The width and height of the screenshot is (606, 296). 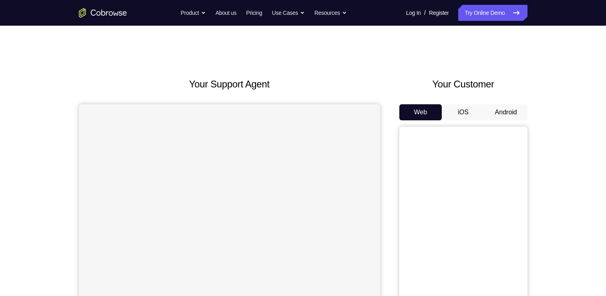 I want to click on button: Resources, so click(x=331, y=13).